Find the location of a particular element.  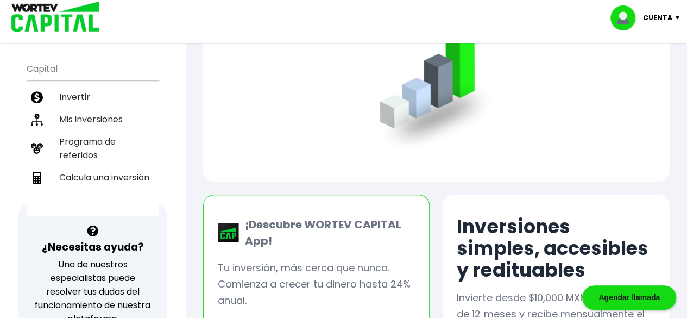

img: icon-down is located at coordinates (679, 18).